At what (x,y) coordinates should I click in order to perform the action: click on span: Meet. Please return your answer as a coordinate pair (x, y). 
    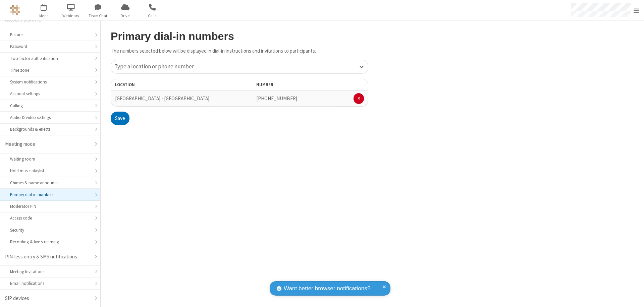
    Looking at the image, I should click on (44, 16).